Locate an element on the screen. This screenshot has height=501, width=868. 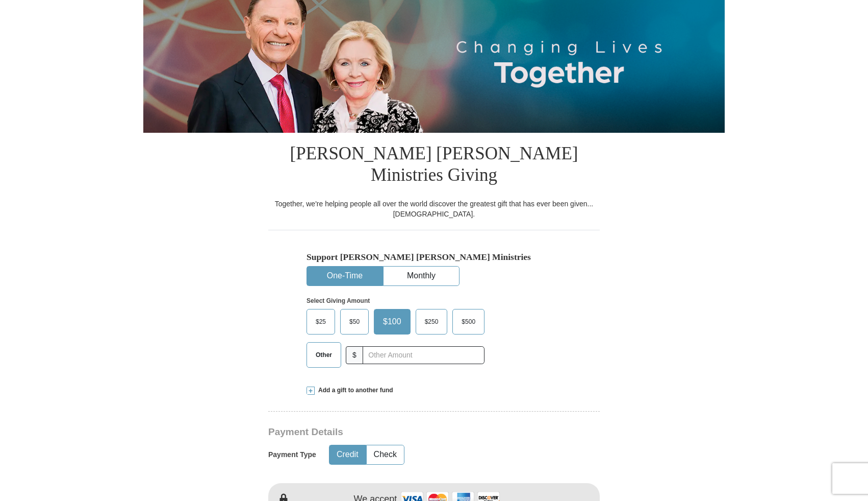
button: One-Time is located at coordinates (344, 275).